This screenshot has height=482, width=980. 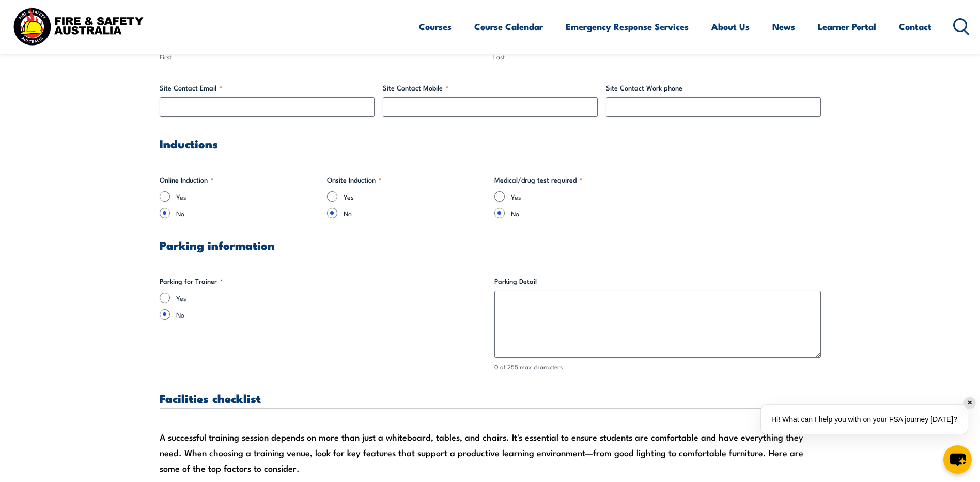 I want to click on legend: Online Induction, so click(x=187, y=180).